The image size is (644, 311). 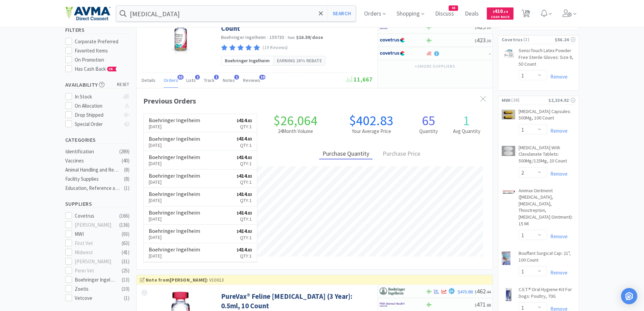 What do you see at coordinates (428, 131) in the screenshot?
I see `h2: Quantity` at bounding box center [428, 131].